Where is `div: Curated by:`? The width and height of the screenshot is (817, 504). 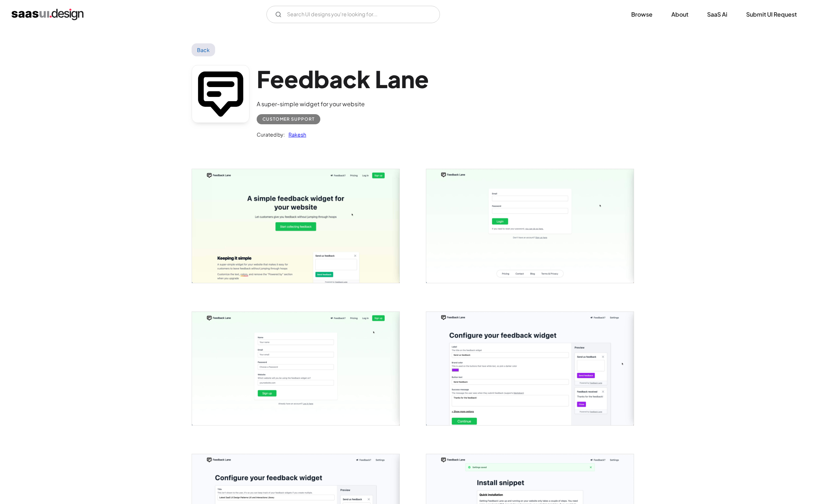 div: Curated by: is located at coordinates (271, 135).